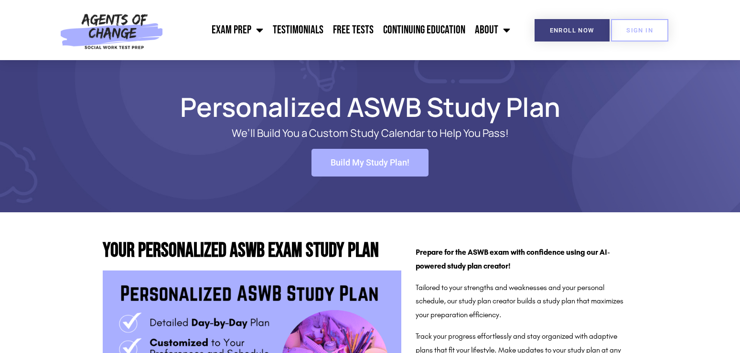 The height and width of the screenshot is (353, 740). I want to click on nav: Menu, so click(341, 30).